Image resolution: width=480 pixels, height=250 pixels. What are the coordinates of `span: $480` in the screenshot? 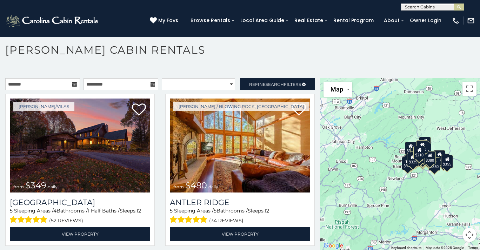 It's located at (196, 185).